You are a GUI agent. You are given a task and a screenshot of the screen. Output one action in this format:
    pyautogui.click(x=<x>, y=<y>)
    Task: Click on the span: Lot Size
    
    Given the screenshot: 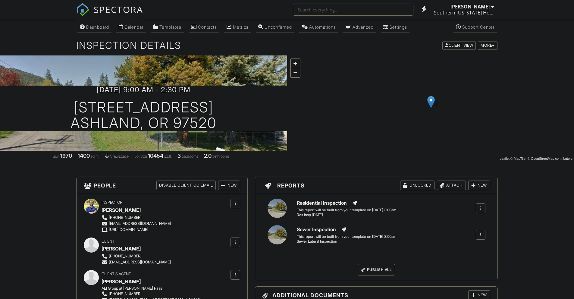 What is the action you would take?
    pyautogui.click(x=141, y=156)
    